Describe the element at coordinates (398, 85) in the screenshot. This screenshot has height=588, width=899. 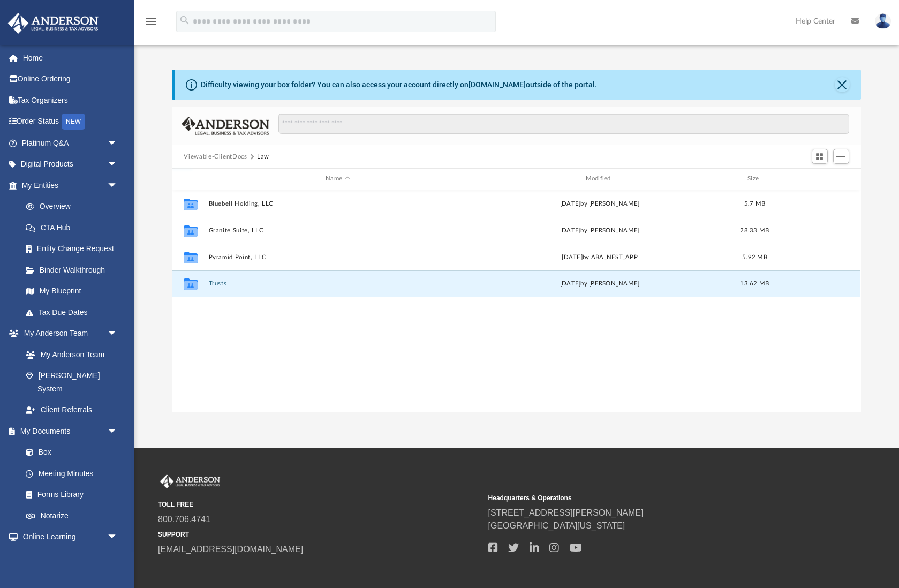
I see `div: Difficulty viewing your box folder? You can also access your account directly on outside of the p...` at that location.